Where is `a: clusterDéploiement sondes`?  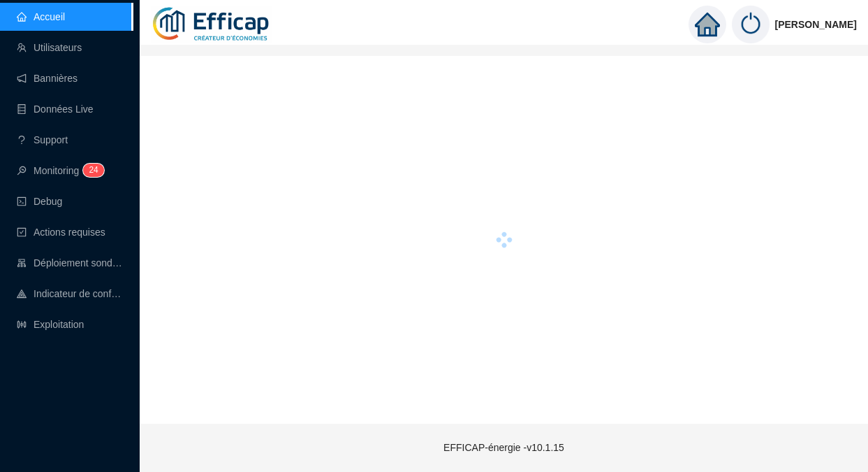
a: clusterDéploiement sondes is located at coordinates (69, 263).